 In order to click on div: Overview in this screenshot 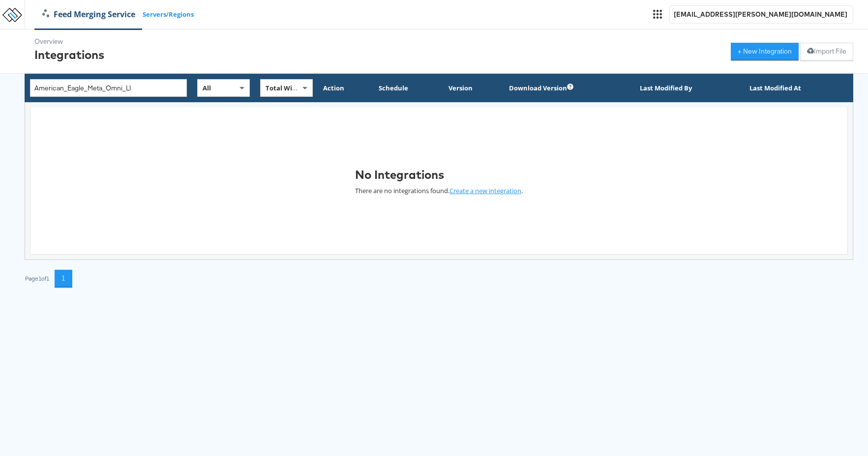, I will do `click(69, 42)`.